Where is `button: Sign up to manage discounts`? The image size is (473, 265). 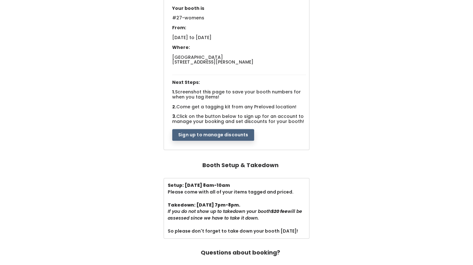
button: Sign up to manage discounts is located at coordinates (213, 135).